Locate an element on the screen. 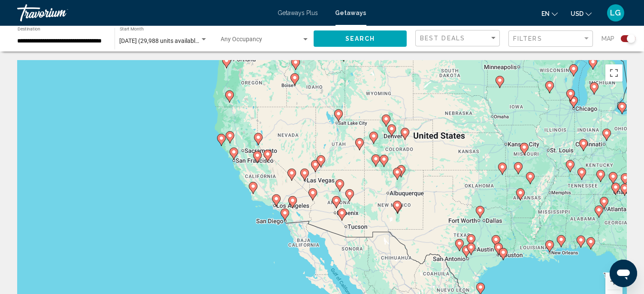  span: Getaways is located at coordinates (351, 13).